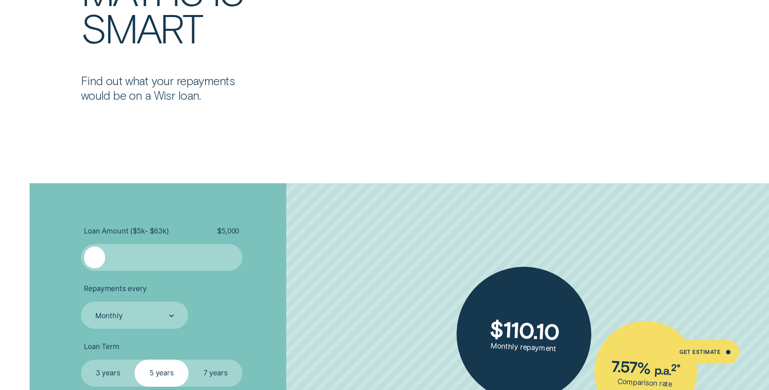  What do you see at coordinates (702, 352) in the screenshot?
I see `a: Get Estimate` at bounding box center [702, 352].